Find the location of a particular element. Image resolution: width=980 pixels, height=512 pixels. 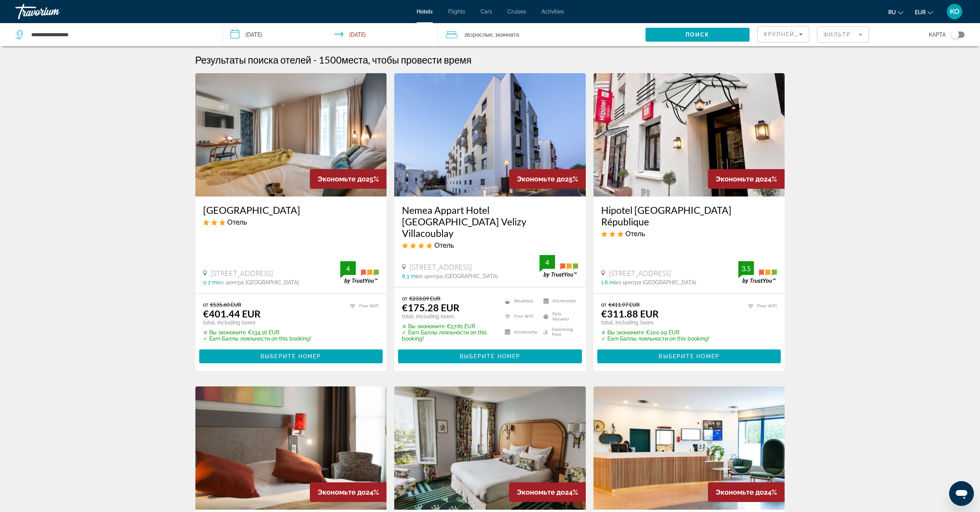

ins: €175.28 EUR is located at coordinates (431, 308).